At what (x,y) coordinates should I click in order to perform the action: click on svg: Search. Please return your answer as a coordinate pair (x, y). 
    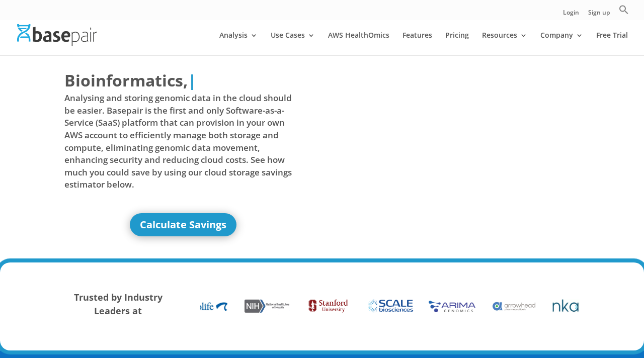
    Looking at the image, I should click on (624, 10).